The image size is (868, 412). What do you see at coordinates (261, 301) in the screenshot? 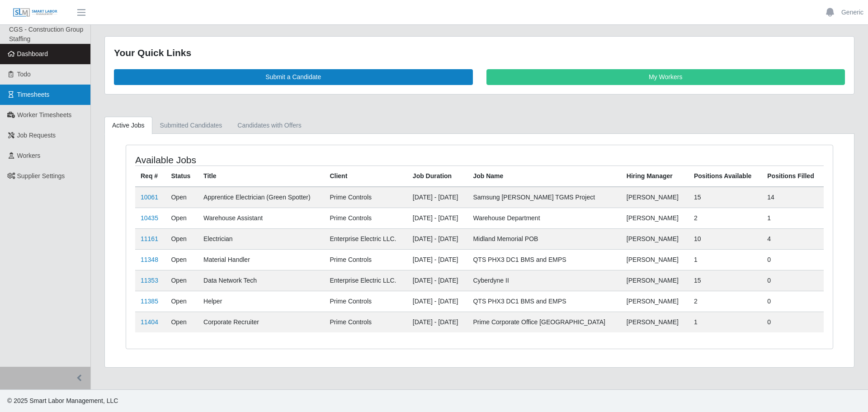
I see `td: Helper` at bounding box center [261, 301].